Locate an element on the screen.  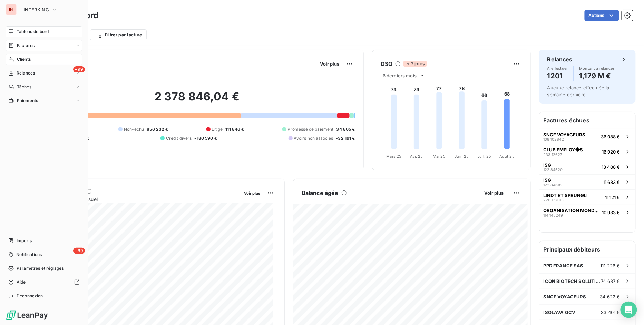
button: ISG122 8461811 683 € is located at coordinates (587, 182).